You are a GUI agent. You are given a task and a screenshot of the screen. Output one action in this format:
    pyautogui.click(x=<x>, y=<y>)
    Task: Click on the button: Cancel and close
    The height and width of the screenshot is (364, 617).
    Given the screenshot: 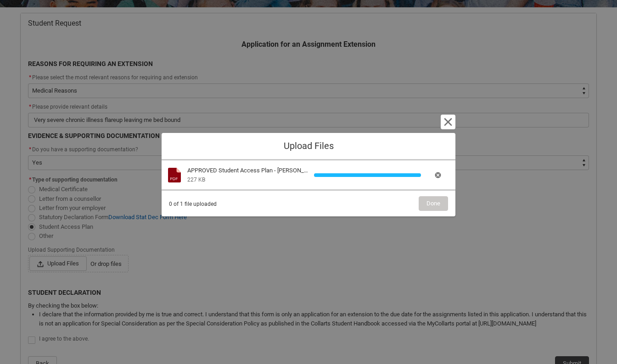 What is the action you would take?
    pyautogui.click(x=448, y=122)
    